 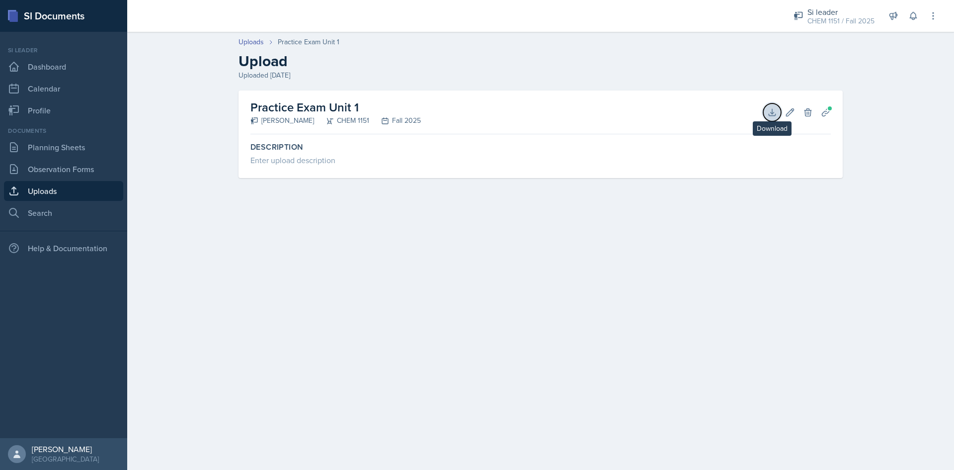 What do you see at coordinates (541, 147) in the screenshot?
I see `label: Description` at bounding box center [541, 147].